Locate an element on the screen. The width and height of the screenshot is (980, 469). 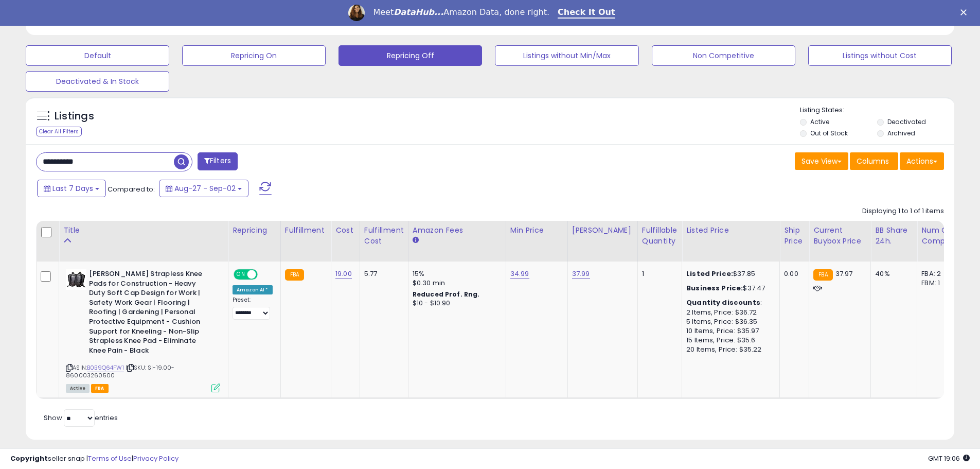
button: Columns is located at coordinates (874, 162).